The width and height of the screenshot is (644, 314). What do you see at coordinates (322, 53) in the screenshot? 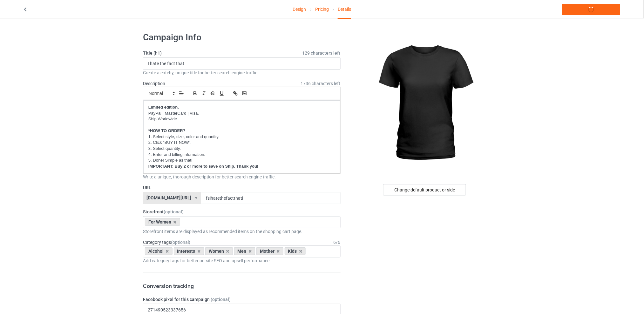
I see `span: 129 characters left` at bounding box center [322, 53].